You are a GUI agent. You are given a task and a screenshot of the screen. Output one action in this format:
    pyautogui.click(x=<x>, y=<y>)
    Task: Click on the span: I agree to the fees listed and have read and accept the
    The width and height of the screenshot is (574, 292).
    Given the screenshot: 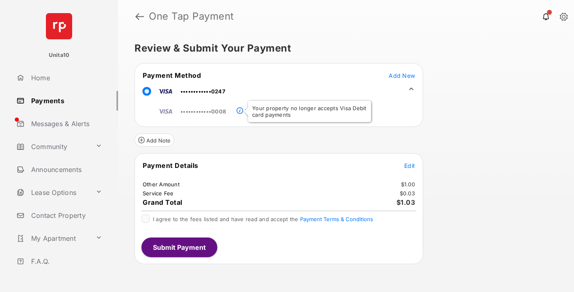 What is the action you would take?
    pyautogui.click(x=263, y=219)
    